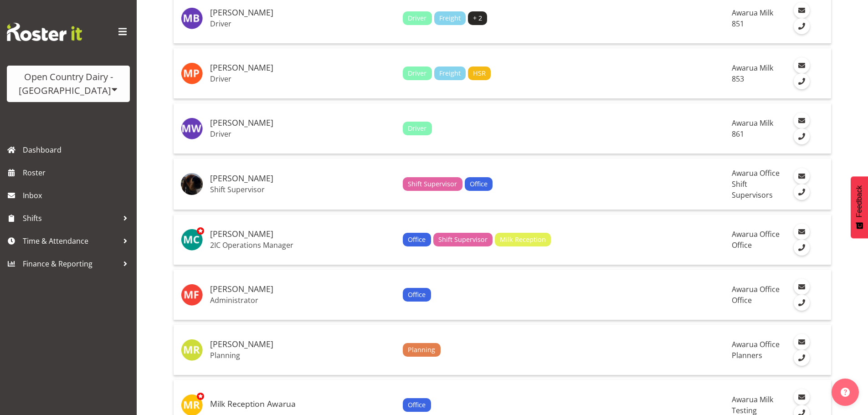 The height and width of the screenshot is (415, 868). Describe the element at coordinates (845, 392) in the screenshot. I see `img: help-xxl-2.png` at that location.